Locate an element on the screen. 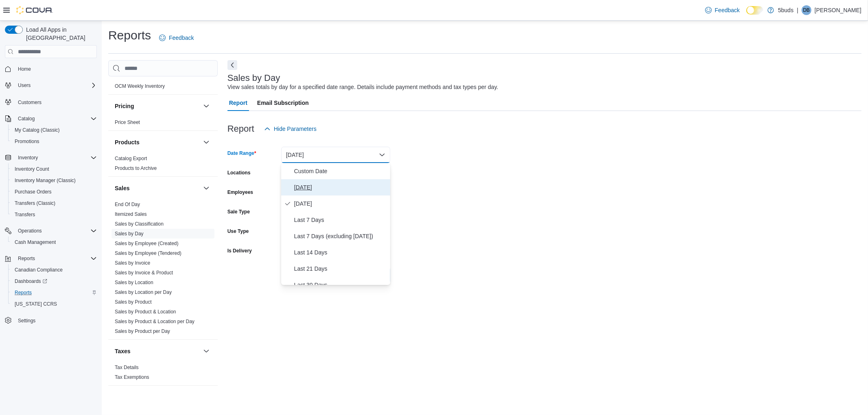 Image resolution: width=868 pixels, height=415 pixels. span: Transfers (Classic) is located at coordinates (35, 203).